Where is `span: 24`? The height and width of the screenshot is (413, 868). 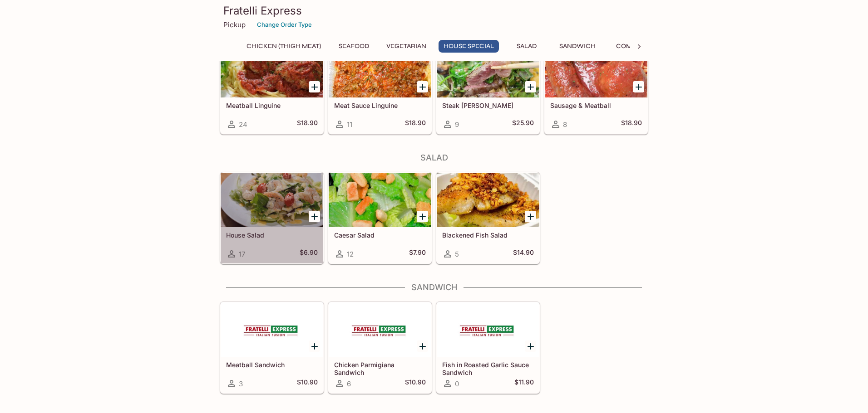 span: 24 is located at coordinates (243, 124).